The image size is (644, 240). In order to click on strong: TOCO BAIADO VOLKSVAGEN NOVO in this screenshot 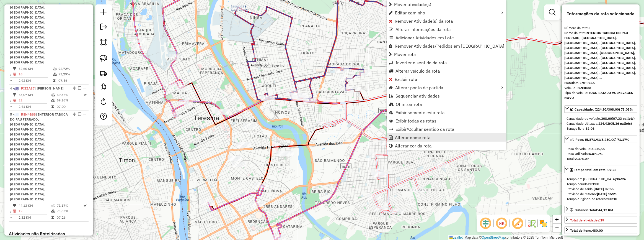, I will do `click(599, 95)`.